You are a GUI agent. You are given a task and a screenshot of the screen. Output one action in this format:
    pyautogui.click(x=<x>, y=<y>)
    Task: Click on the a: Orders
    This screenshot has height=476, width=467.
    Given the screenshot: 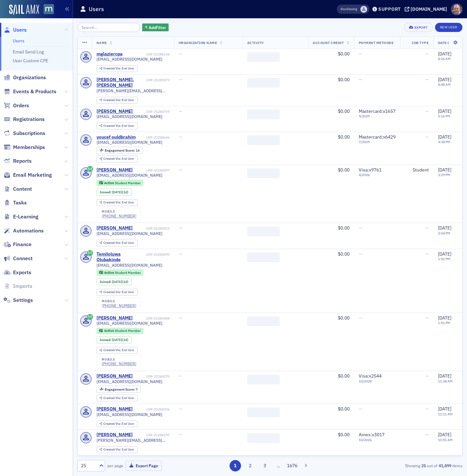 What is the action you would take?
    pyautogui.click(x=16, y=106)
    